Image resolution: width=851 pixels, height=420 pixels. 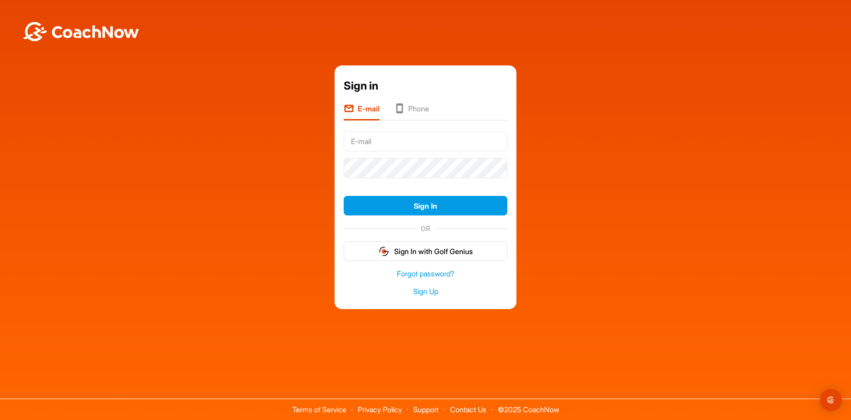 I want to click on img: BwLJSsUCoWCh5upNqxVrqldRgqLPVwmV24tXu5FoVAoFEpwwqQ3VIfuoInZCoVCoTD4vwADAC3ZFMkVEQFDAAAAAElFTkSuQmCC, so click(x=81, y=31).